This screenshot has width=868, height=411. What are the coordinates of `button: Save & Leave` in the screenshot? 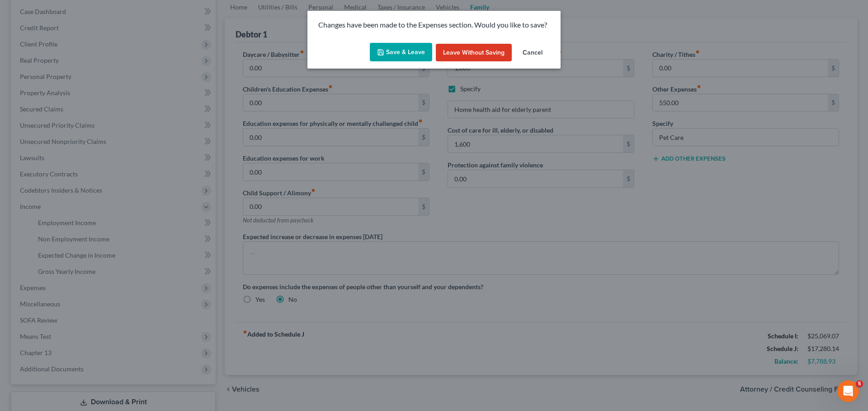 It's located at (401, 53).